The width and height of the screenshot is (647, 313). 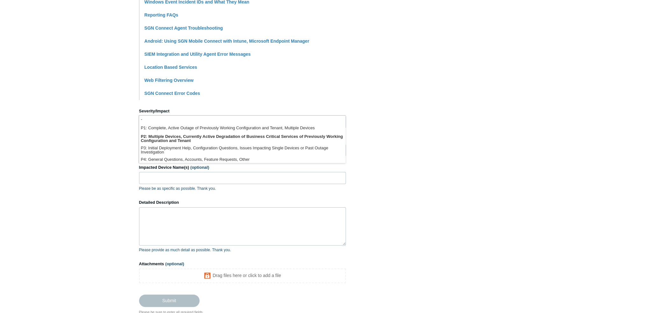 What do you see at coordinates (242, 250) in the screenshot?
I see `p: Please provide as much detail as possible. Thank you.` at bounding box center [242, 250].